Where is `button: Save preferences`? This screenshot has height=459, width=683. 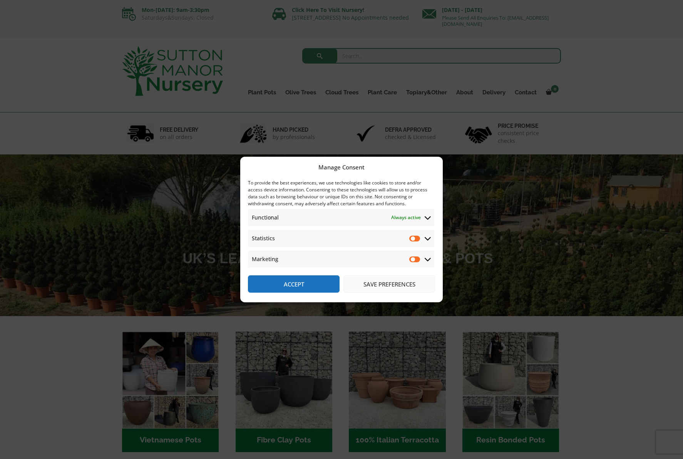 button: Save preferences is located at coordinates (389, 284).